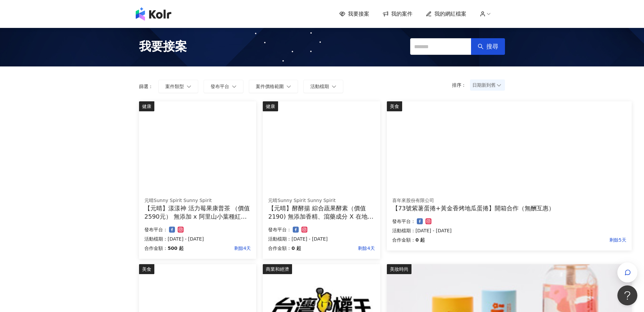 Image resolution: width=644 pixels, height=312 pixels. I want to click on p: 500 起, so click(176, 248).